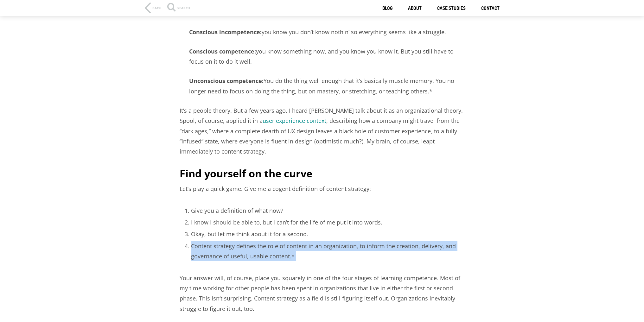  Describe the element at coordinates (328, 222) in the screenshot. I see `li: I know I should be able to, but I can’t for the life of me put it into words.` at that location.